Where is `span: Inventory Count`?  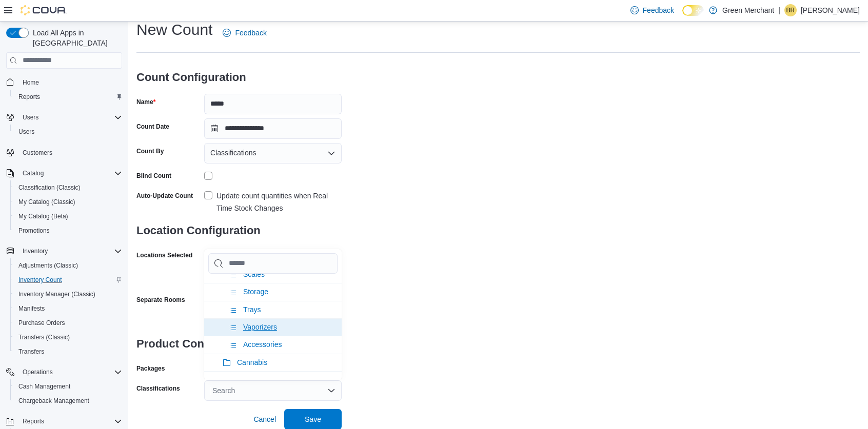
span: Inventory Count is located at coordinates (68, 280).